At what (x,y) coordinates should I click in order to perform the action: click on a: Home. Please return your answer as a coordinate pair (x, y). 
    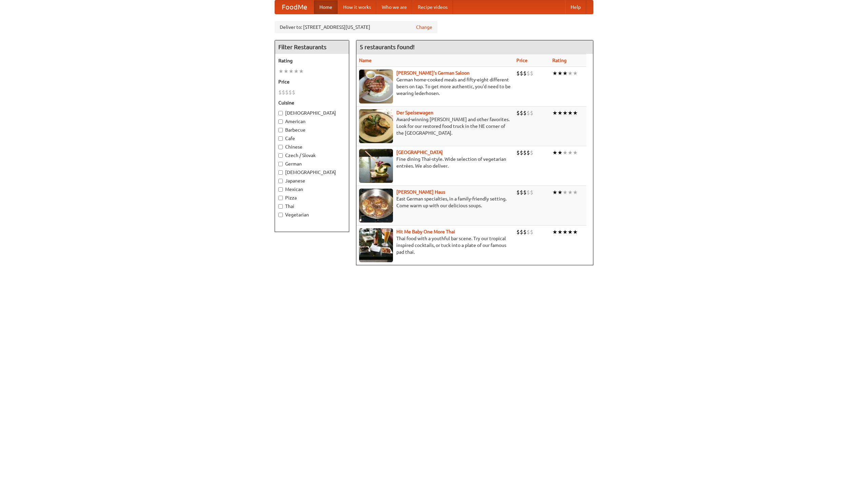
    Looking at the image, I should click on (326, 7).